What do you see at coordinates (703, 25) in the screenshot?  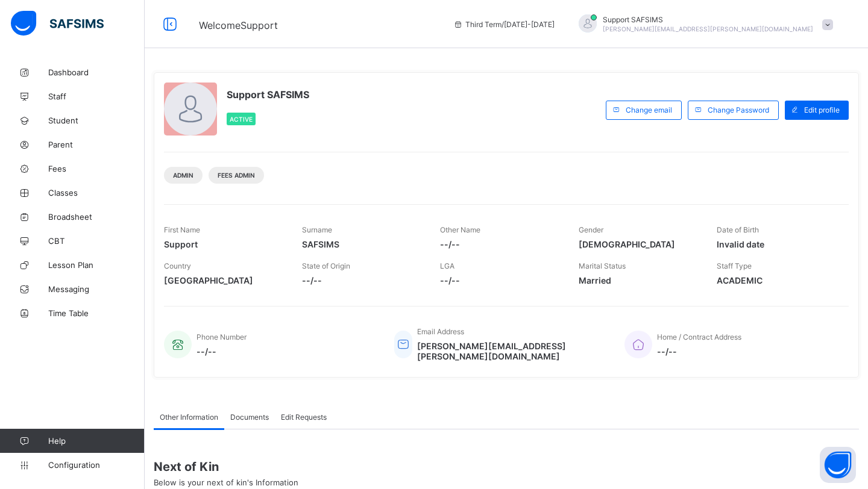 I see `div: SupportSAFSIMS` at bounding box center [703, 25].